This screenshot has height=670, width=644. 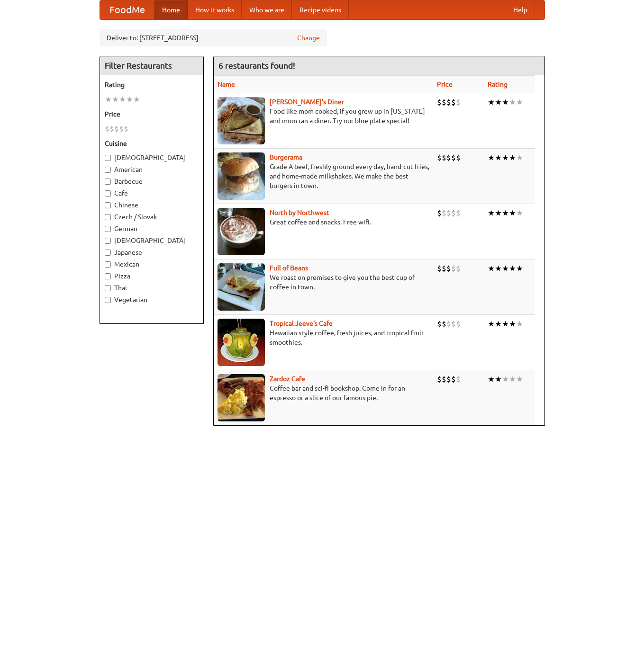 What do you see at coordinates (285, 157) in the screenshot?
I see `b: Burgerama` at bounding box center [285, 157].